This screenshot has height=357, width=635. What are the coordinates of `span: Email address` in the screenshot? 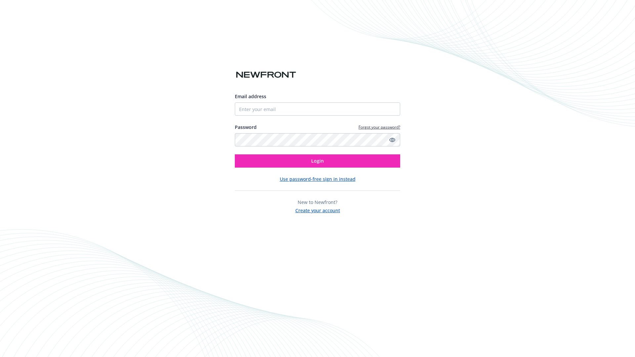 It's located at (250, 96).